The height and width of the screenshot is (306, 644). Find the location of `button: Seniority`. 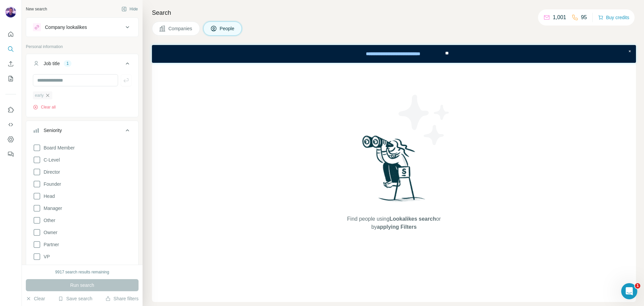

button: Seniority is located at coordinates (82, 131).